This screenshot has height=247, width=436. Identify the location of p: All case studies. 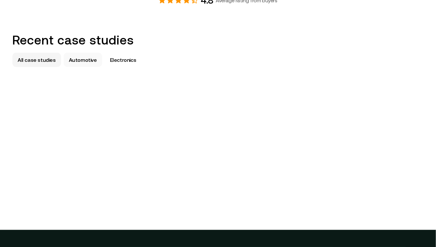
(37, 60).